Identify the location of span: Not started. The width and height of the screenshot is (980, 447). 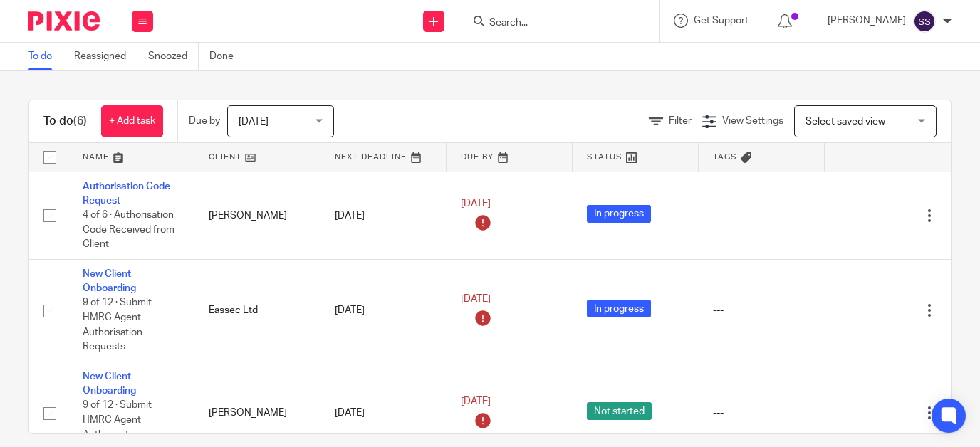
(618, 410).